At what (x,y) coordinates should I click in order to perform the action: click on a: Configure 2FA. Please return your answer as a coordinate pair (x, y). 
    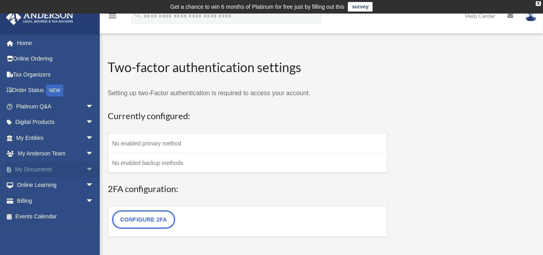
    Looking at the image, I should click on (144, 220).